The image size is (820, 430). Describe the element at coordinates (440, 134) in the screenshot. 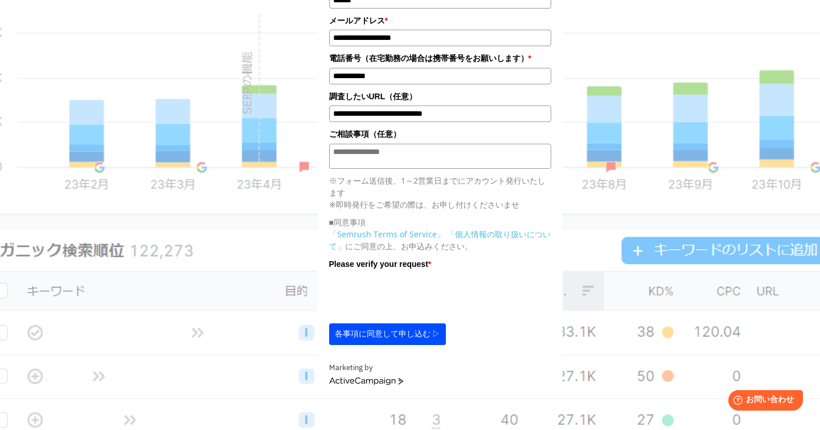

I see `label: ご相談事項（任意）` at that location.